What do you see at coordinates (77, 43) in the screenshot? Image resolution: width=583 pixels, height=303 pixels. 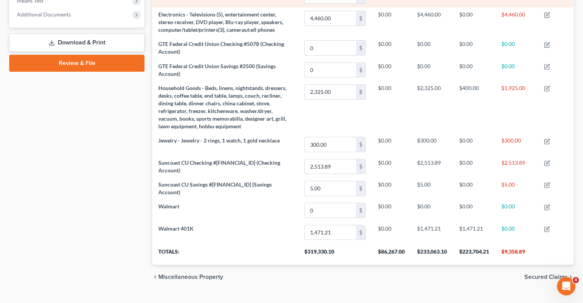 I see `a: Download & Print` at bounding box center [77, 43].